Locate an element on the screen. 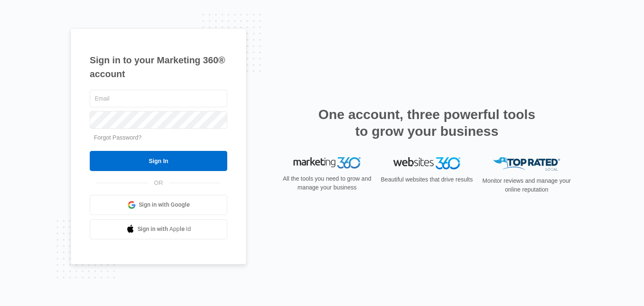 This screenshot has height=306, width=644. img: Websites 360 is located at coordinates (427, 163).